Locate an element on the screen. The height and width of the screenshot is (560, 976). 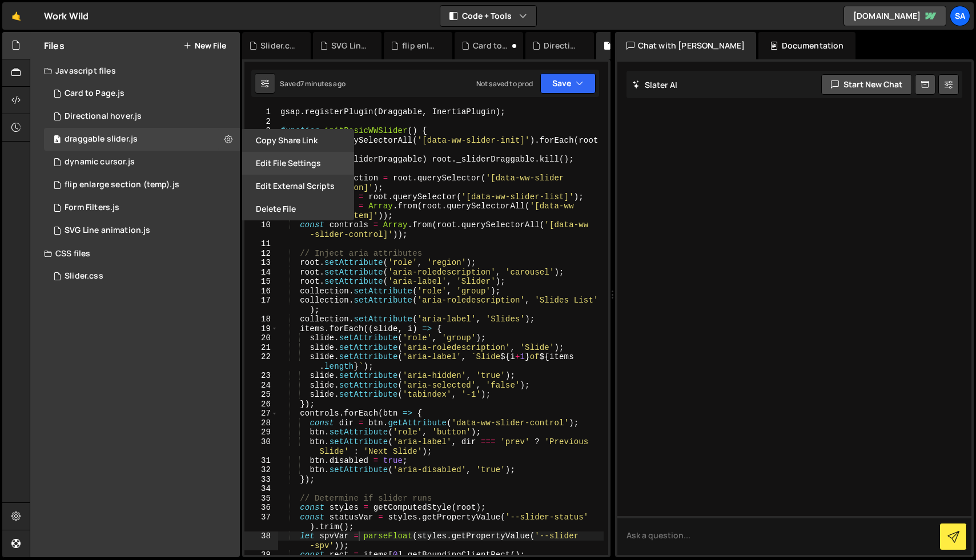
div: 27 is located at coordinates (261, 413).